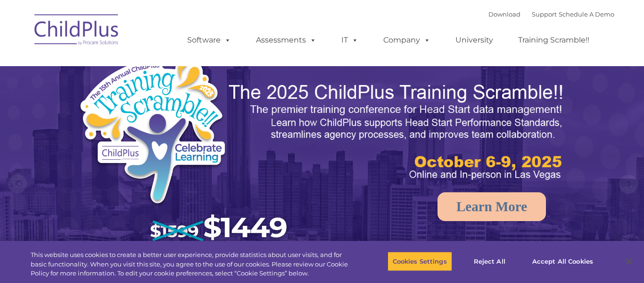 The width and height of the screenshot is (644, 283). I want to click on button: Close, so click(629, 261).